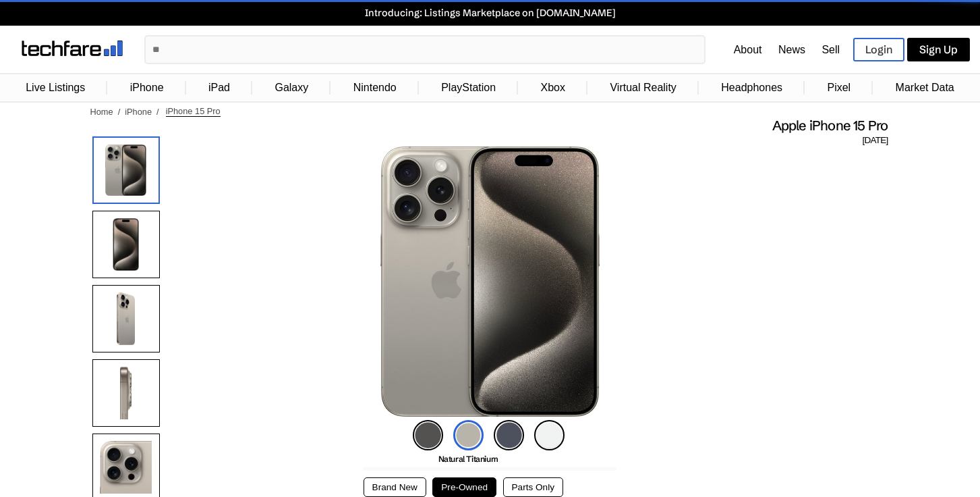 This screenshot has width=980, height=497. What do you see at coordinates (193, 112) in the screenshot?
I see `span: iPhone 15 Pro` at bounding box center [193, 112].